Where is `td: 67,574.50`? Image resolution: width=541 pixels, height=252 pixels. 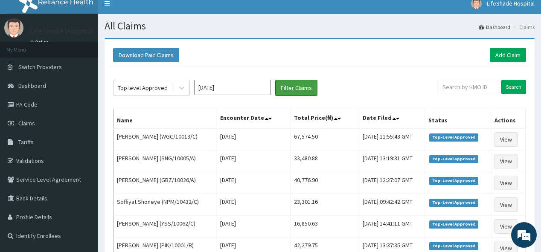 td: 67,574.50 is located at coordinates (324, 139).